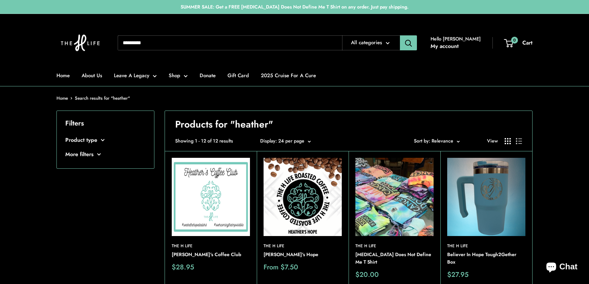 The image size is (589, 284). What do you see at coordinates (487, 258) in the screenshot?
I see `a: Believer In Hope Tough2Gether Box` at bounding box center [487, 258].